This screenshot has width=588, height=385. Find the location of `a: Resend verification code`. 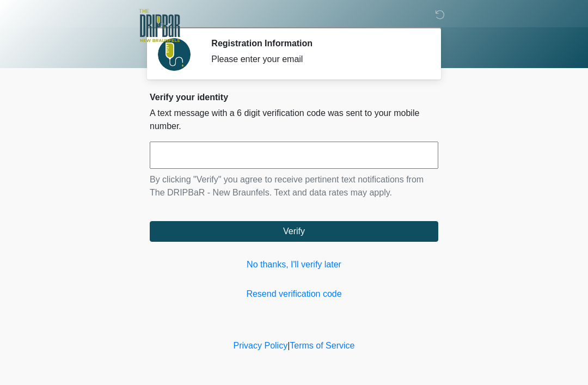

a: Resend verification code is located at coordinates (294, 294).